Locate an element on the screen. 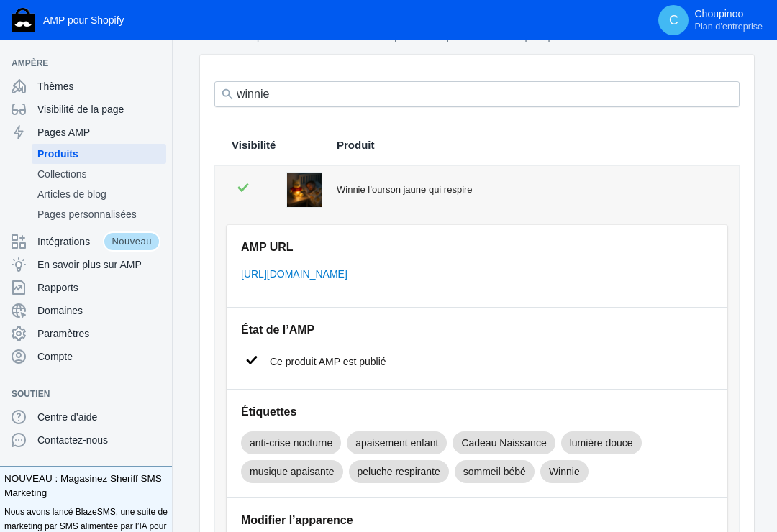 The width and height of the screenshot is (777, 532). img: winnie-ourson-jaune-qui-respire-sommeil.webp is located at coordinates (305, 190).